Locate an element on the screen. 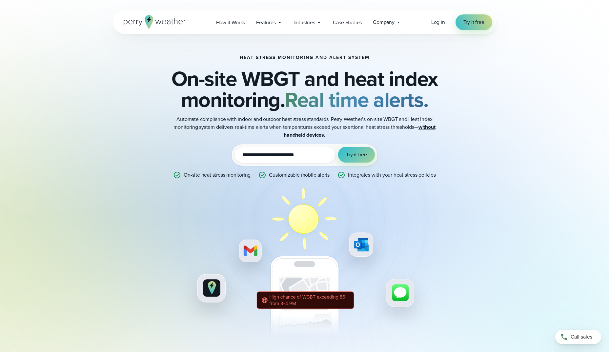  span: Case Studies is located at coordinates (347, 23).